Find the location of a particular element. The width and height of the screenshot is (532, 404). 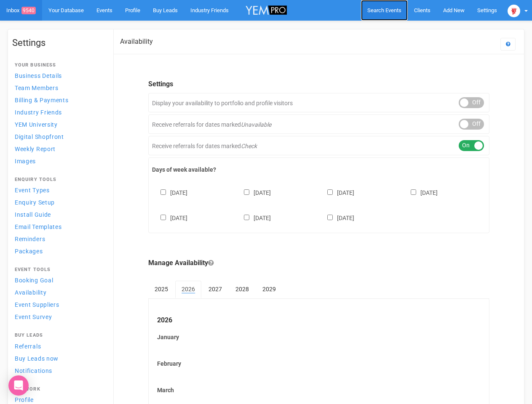

a: Digital Shopfront is located at coordinates (58, 136).